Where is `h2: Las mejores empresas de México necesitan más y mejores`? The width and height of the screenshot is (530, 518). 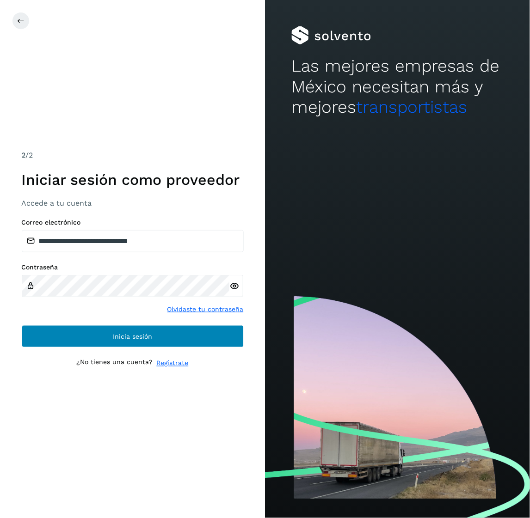 h2: Las mejores empresas de México necesitan más y mejores is located at coordinates (397, 86).